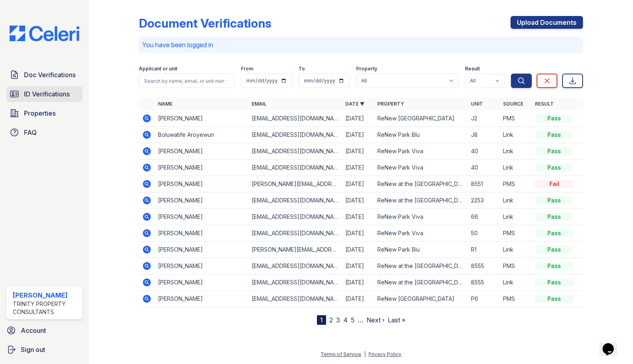 Image resolution: width=633 pixels, height=364 pixels. What do you see at coordinates (202, 135) in the screenshot?
I see `td: Boluwatife Aroyewun` at bounding box center [202, 135].